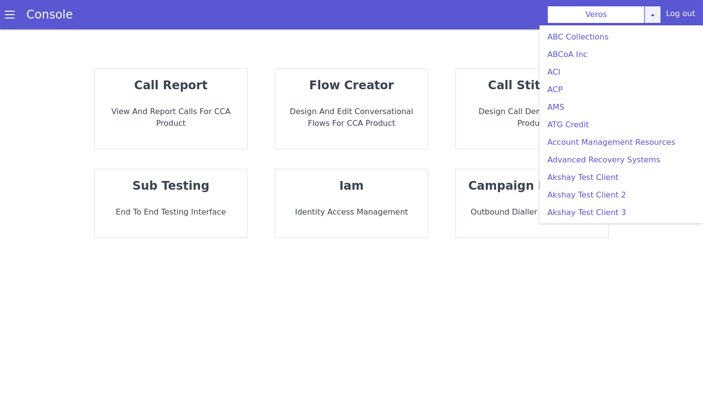 This screenshot has height=396, width=703. Describe the element at coordinates (621, 90) in the screenshot. I see `a: ACP` at that location.